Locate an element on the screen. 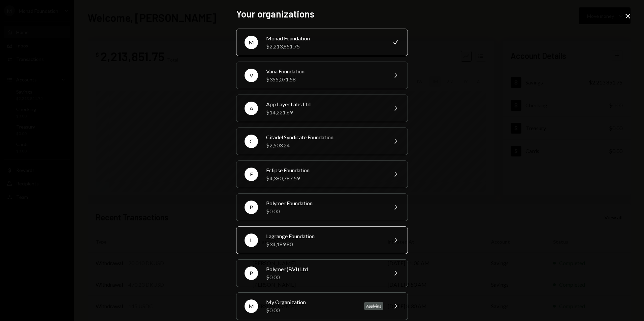  div: $34,189.80 is located at coordinates (325, 244).